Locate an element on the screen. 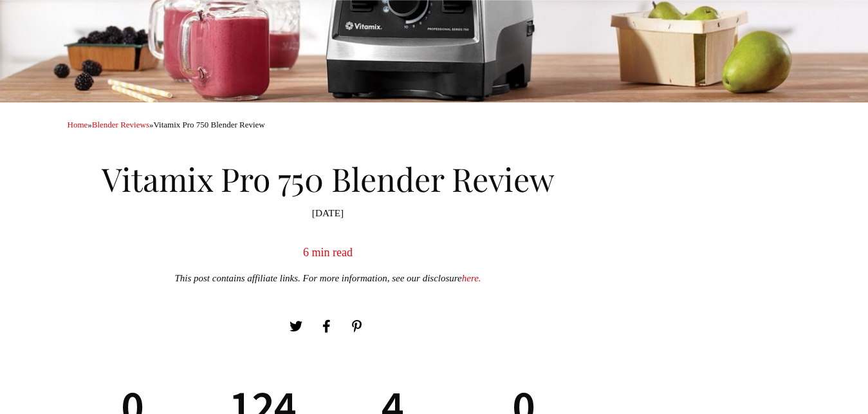  span: Vitamix Pro 750 Blender Review is located at coordinates (208, 125).